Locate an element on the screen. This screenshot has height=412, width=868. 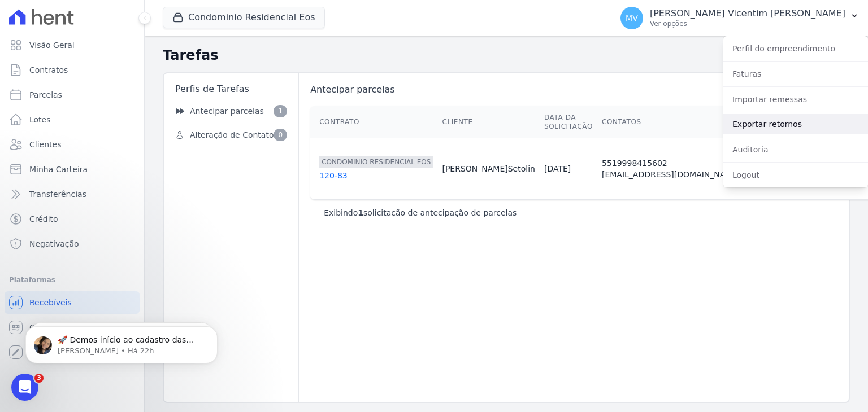
a: Crédito is located at coordinates (72, 220).